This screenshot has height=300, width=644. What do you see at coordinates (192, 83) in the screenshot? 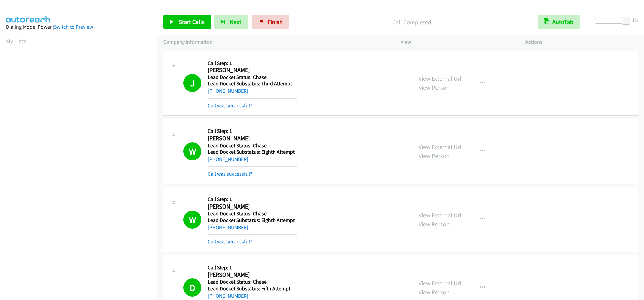
I see `h1: J` at bounding box center [192, 83].